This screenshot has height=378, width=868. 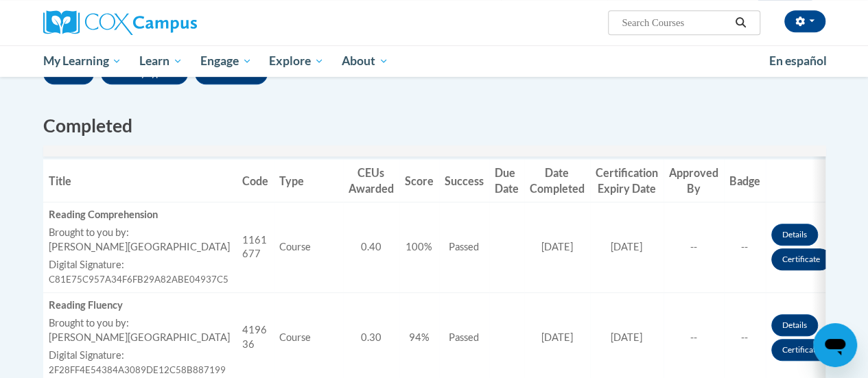 I want to click on th: Success, so click(x=464, y=180).